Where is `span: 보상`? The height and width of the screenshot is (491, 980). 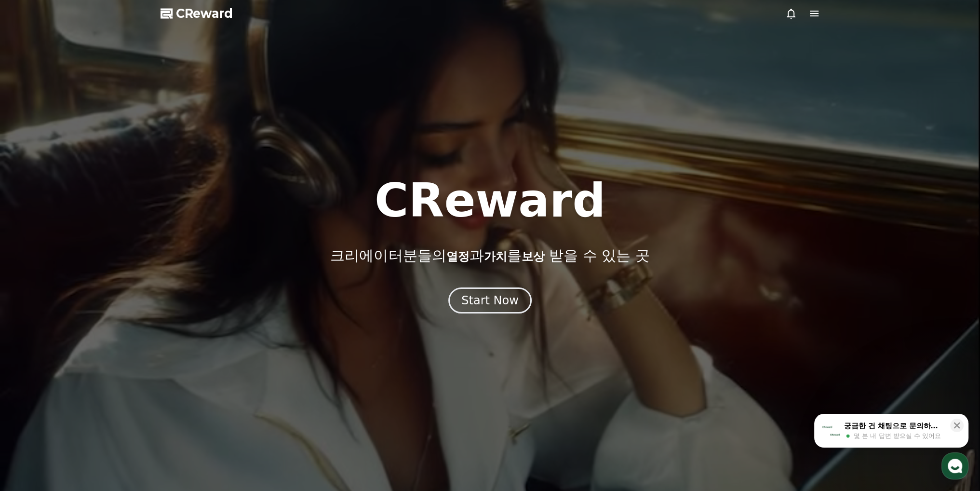 span: 보상 is located at coordinates (532, 257).